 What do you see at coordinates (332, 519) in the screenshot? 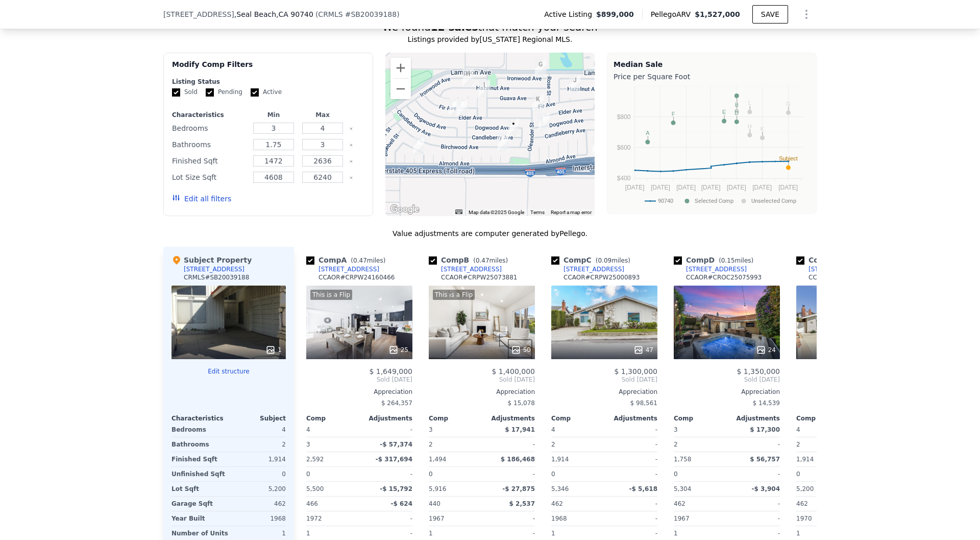
I see `div: 1972` at bounding box center [332, 519].